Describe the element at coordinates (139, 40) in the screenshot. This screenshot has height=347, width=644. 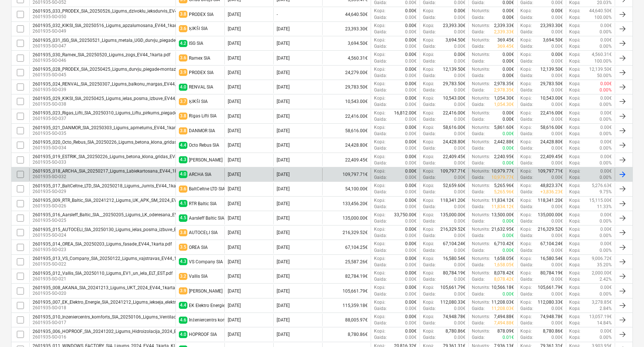
I see `div: 2601935_031_ISG_SIA_20250521_Ligums_metala_UGD_durvju_piegade-maontaza_EV44_1karta_19.05.pdf` at that location.